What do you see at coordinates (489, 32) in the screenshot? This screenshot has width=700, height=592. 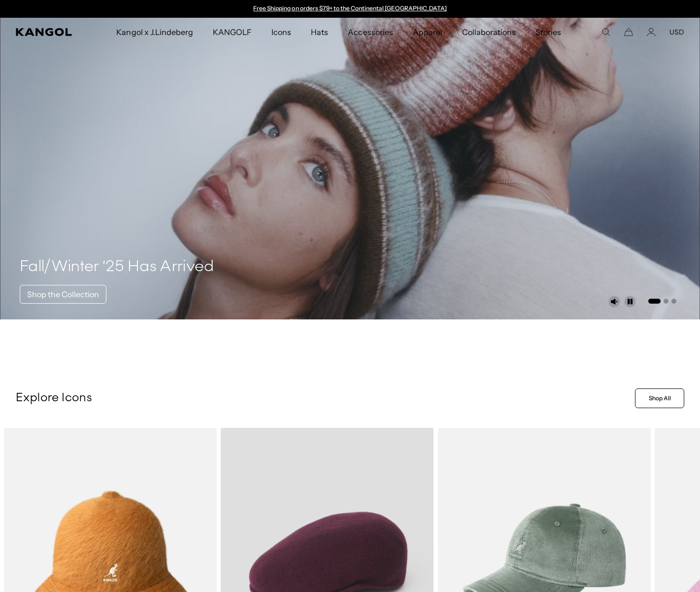 I see `a: Collaborations` at bounding box center [489, 32].